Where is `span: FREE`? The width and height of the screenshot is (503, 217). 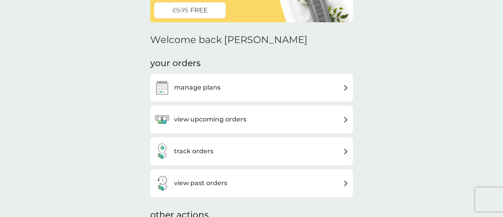 span: FREE is located at coordinates (199, 10).